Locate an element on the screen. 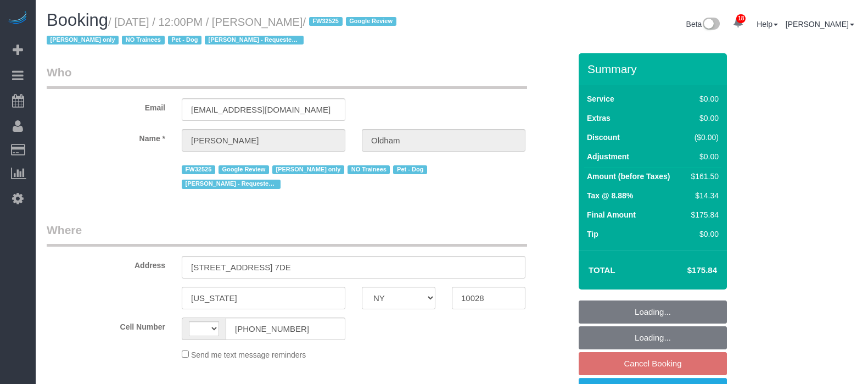 The image size is (868, 384). span: 18 is located at coordinates (740, 19).